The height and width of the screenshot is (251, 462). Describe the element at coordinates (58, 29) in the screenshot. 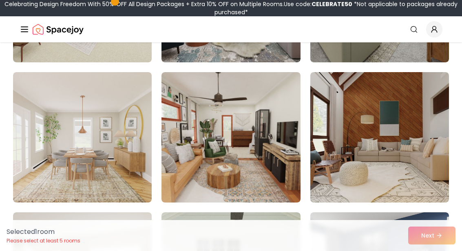

I see `a: Spacejoy` at that location.